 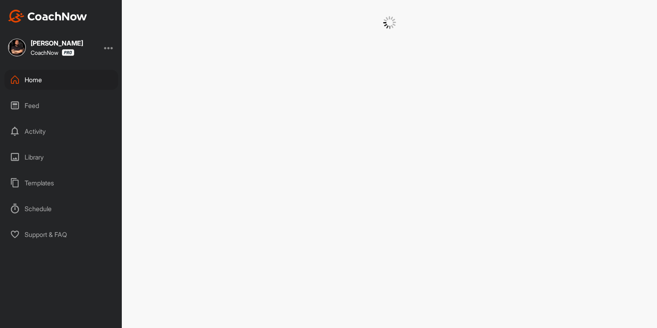 What do you see at coordinates (68, 52) in the screenshot?
I see `img: CoachNow Pro` at bounding box center [68, 52].